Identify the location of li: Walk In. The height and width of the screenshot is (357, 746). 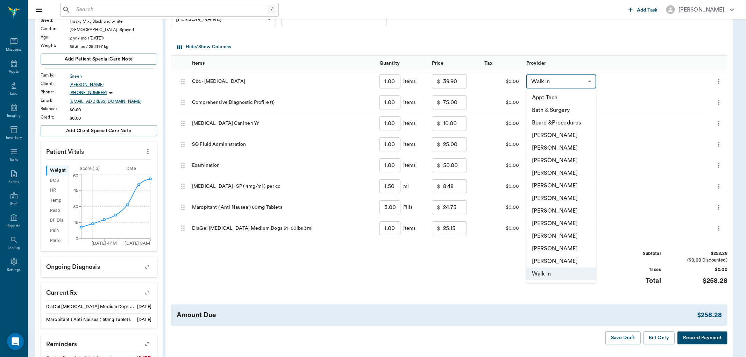
(562, 274).